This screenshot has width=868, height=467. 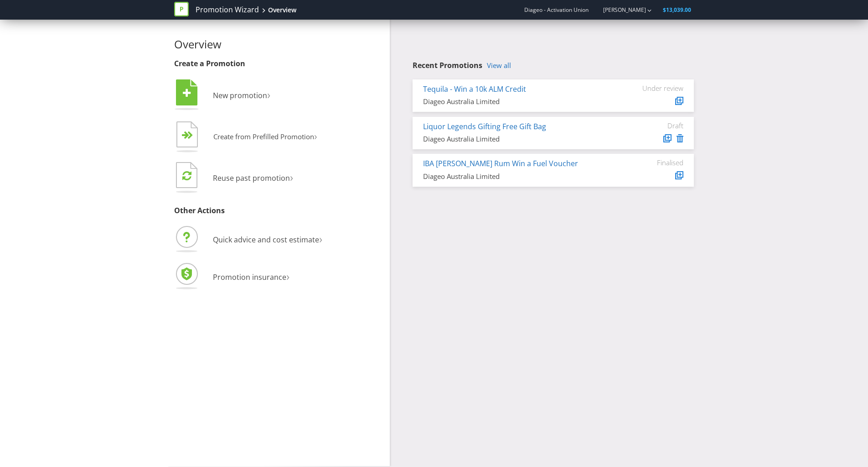 What do you see at coordinates (448, 65) in the screenshot?
I see `span: Recent Promotions` at bounding box center [448, 65].